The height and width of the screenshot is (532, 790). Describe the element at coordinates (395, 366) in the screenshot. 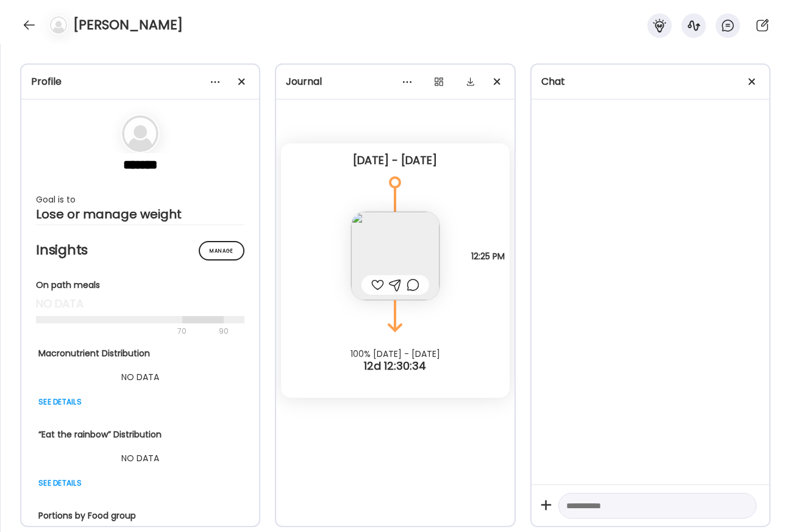

I see `div: 12d 12:30:34` at that location.